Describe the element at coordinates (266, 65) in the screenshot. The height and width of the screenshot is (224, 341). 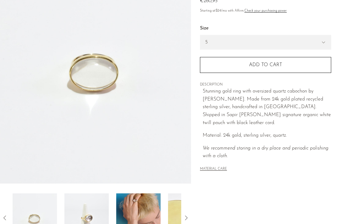
I see `button: Add to cart` at that location.